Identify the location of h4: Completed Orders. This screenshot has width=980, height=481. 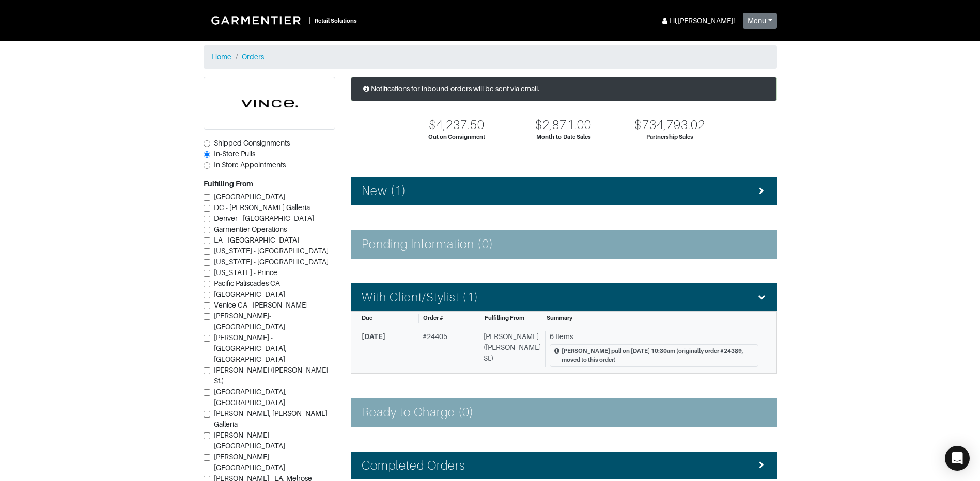
(414, 466).